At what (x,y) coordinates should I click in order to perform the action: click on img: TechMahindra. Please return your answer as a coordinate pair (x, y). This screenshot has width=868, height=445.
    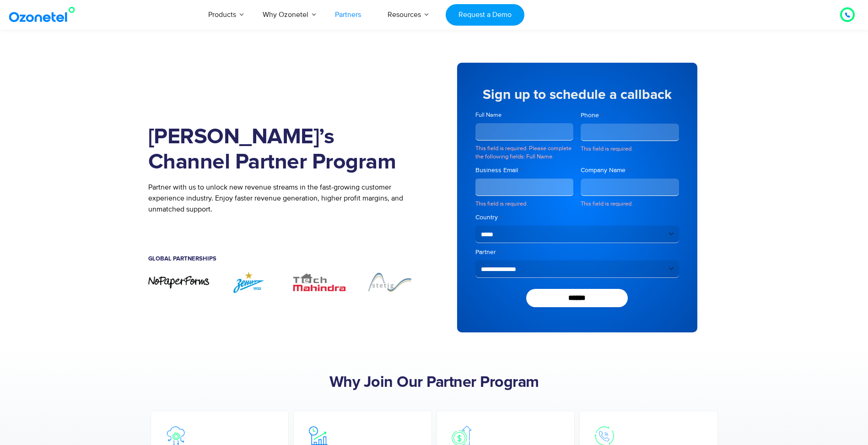
    Looking at the image, I should click on (319, 282).